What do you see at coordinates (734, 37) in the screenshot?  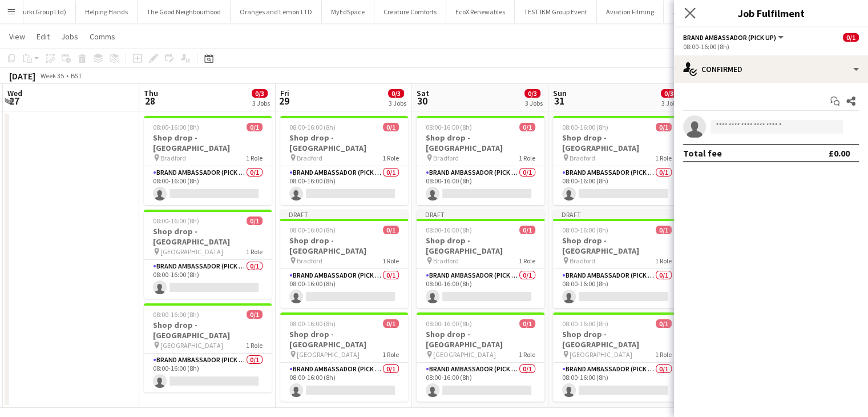 I see `button: Brand Ambassador (Pick up)` at bounding box center [734, 37].